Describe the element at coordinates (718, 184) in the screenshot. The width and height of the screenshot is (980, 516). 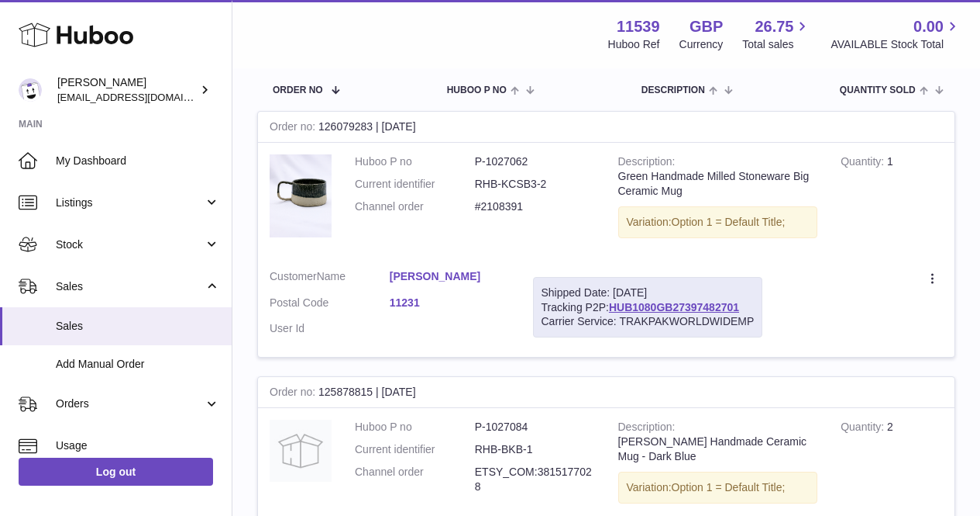
I see `div: Green Handmade Milled Stoneware Big Ceramic Mug` at that location.